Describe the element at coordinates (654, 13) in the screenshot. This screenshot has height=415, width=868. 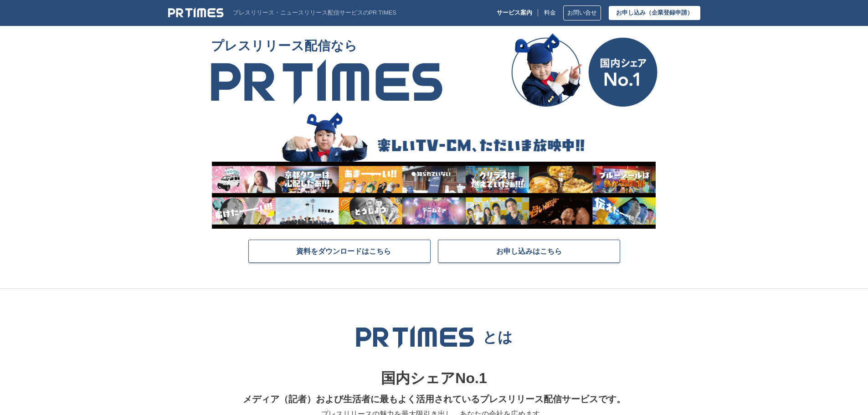
I see `a: お申し込み（企業登録申請）` at that location.